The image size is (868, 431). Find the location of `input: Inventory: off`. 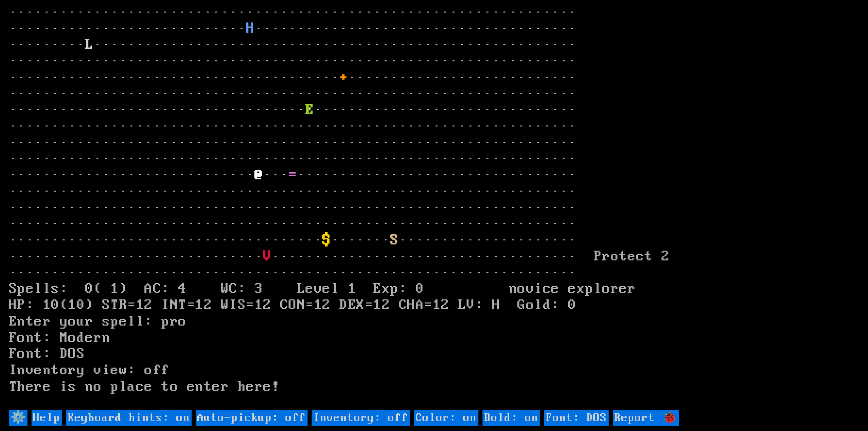

input: Inventory: off is located at coordinates (360, 418).